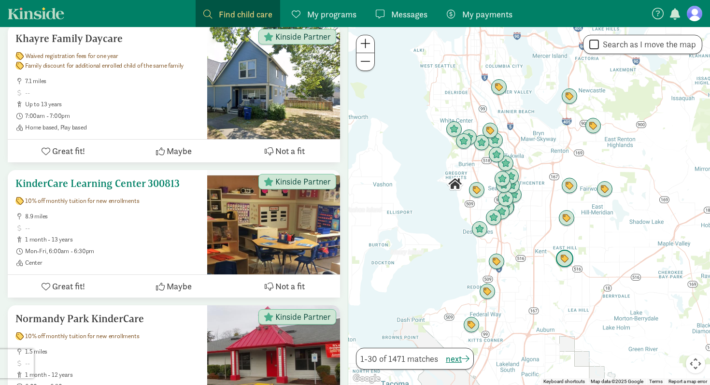  What do you see at coordinates (688, 381) in the screenshot?
I see `a: Report a map error` at bounding box center [688, 381].